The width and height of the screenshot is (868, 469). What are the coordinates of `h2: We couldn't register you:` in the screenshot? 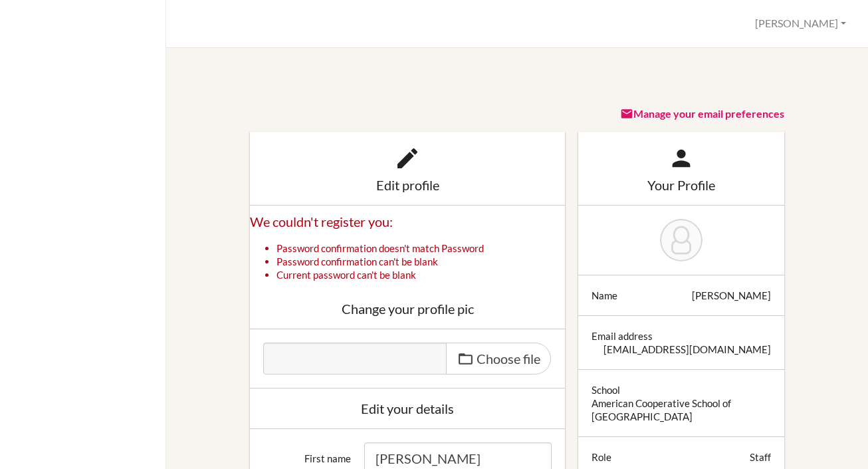 It's located at (408, 222).